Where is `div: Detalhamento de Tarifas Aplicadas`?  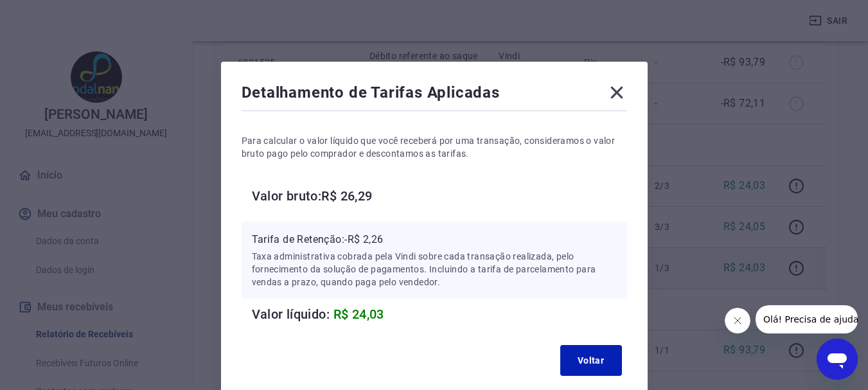
div: Detalhamento de Tarifas Aplicadas is located at coordinates (434, 95).